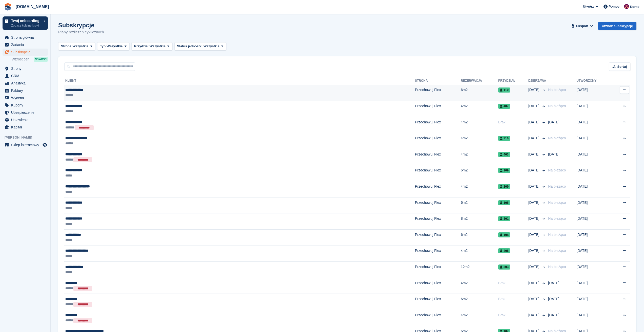 The image size is (644, 332). Describe the element at coordinates (26, 45) in the screenshot. I see `span: Zadania` at that location.